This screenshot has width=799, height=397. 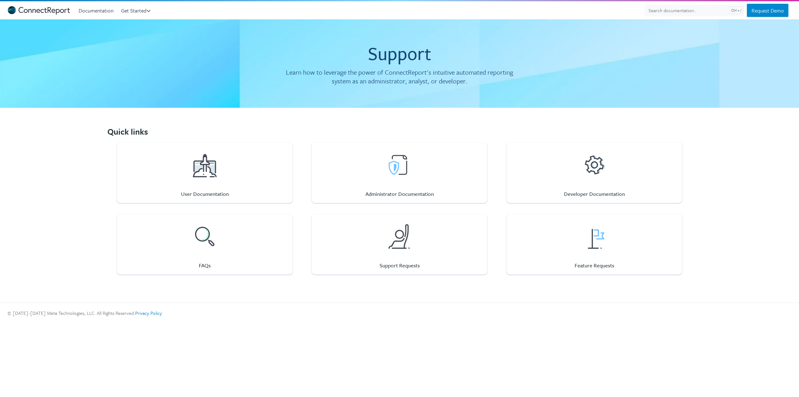 What do you see at coordinates (205, 172) in the screenshot?
I see `a: User Documentation` at bounding box center [205, 172].